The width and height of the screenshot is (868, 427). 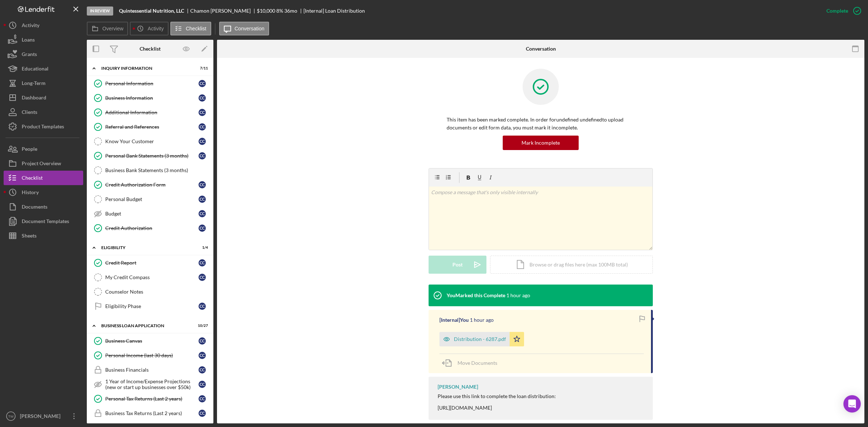 I want to click on div: My Credit Compass, so click(x=152, y=277).